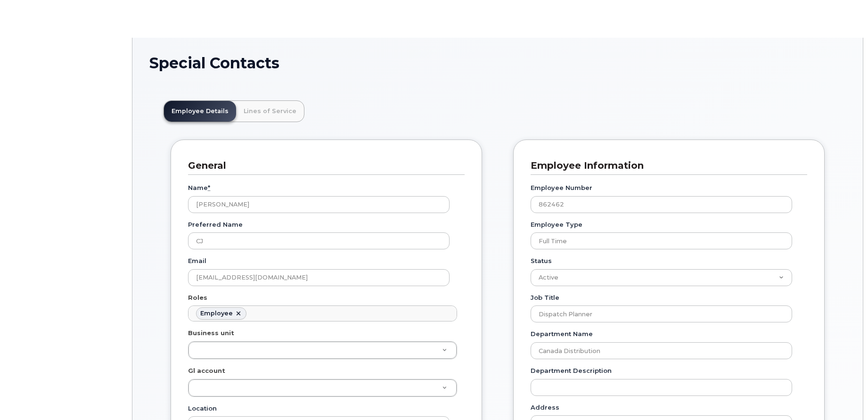 The height and width of the screenshot is (420, 868). What do you see at coordinates (541, 261) in the screenshot?
I see `label: Status` at bounding box center [541, 261].